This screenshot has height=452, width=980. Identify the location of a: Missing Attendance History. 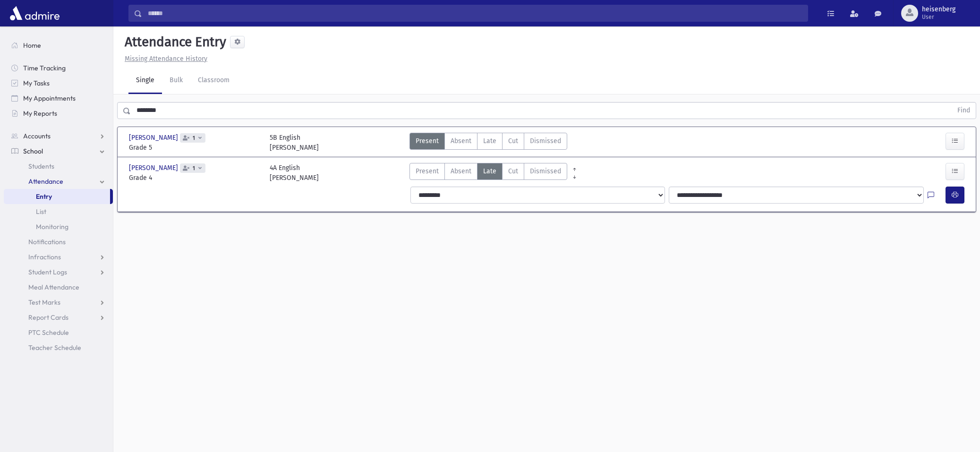
(164, 58).